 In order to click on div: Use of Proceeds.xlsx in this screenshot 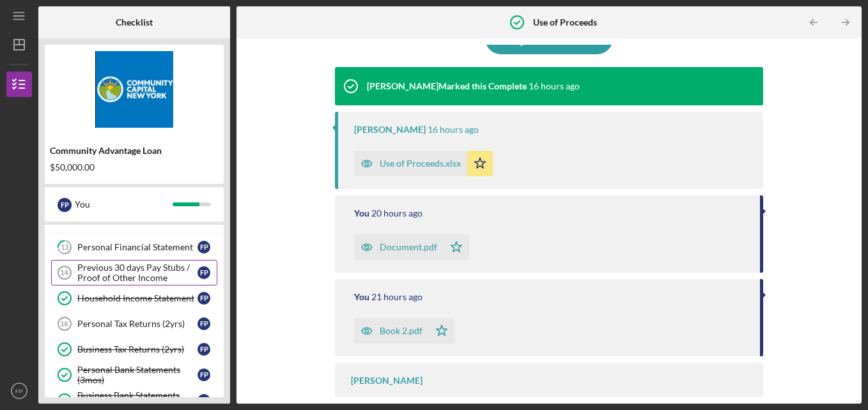, I will do `click(419, 164)`.